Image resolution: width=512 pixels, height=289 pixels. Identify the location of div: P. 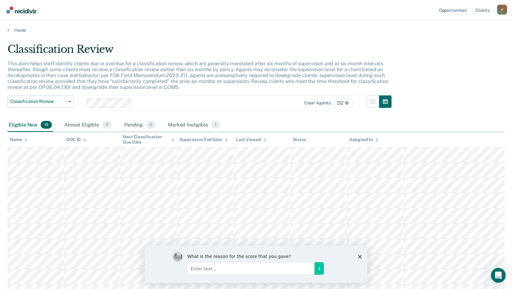
(502, 10).